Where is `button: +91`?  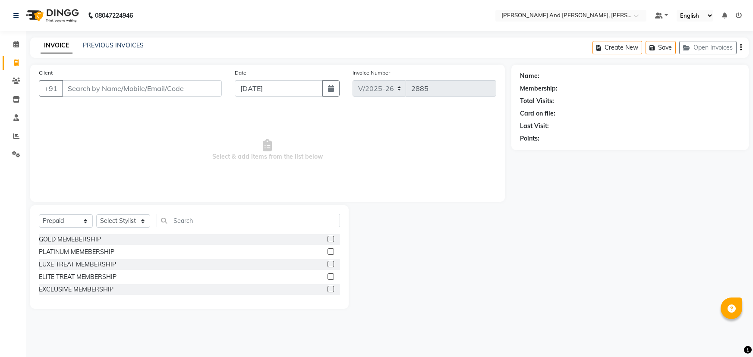 button: +91 is located at coordinates (51, 88).